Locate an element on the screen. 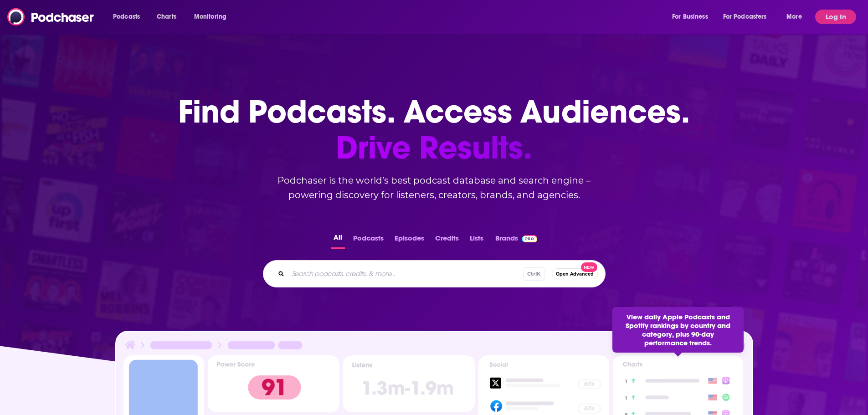 This screenshot has height=415, width=868. img: Podcast Insights Power score is located at coordinates (274, 384).